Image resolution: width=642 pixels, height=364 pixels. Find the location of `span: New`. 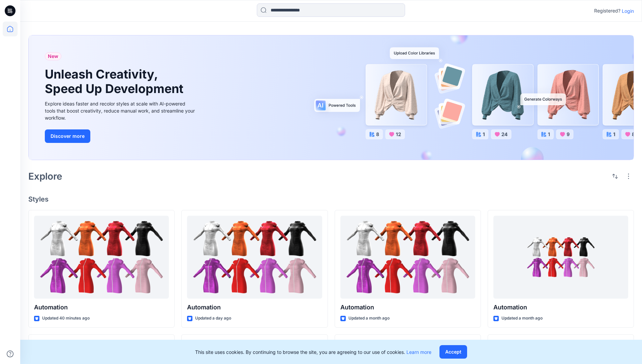

span: New is located at coordinates (53, 56).